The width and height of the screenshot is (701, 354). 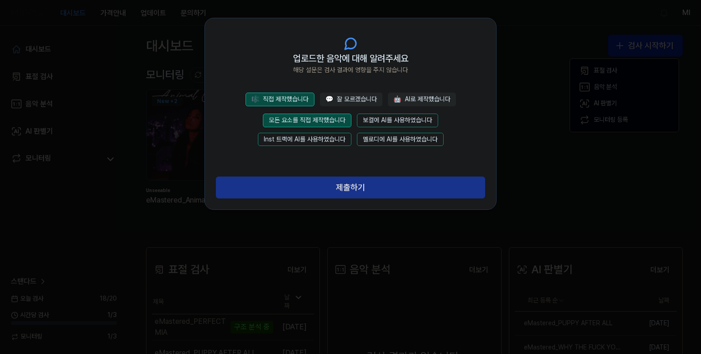 I want to click on button: 모든 요소를 직접 제작했습니다, so click(x=307, y=120).